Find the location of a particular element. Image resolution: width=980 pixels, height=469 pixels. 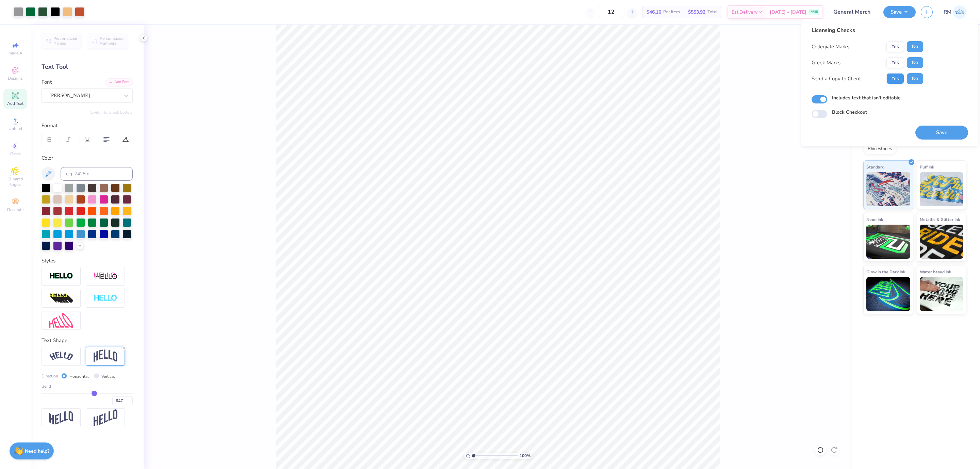

label: Includes text that isn't editable is located at coordinates (866, 98).